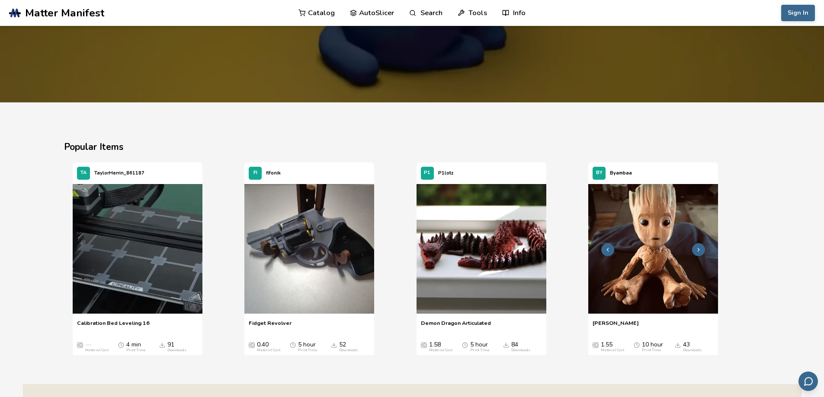 This screenshot has width=824, height=397. I want to click on span: P1, so click(427, 173).